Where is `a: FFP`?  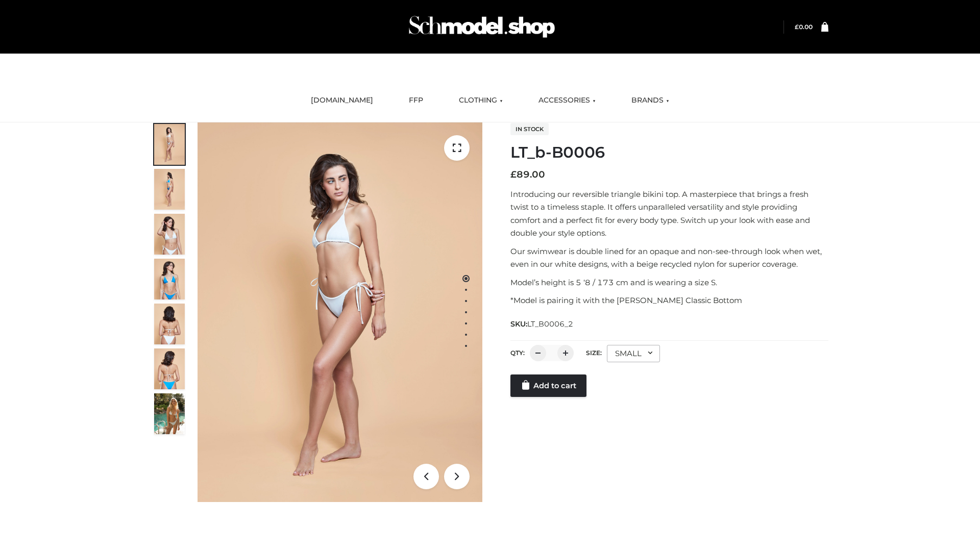 a: FFP is located at coordinates (416, 101).